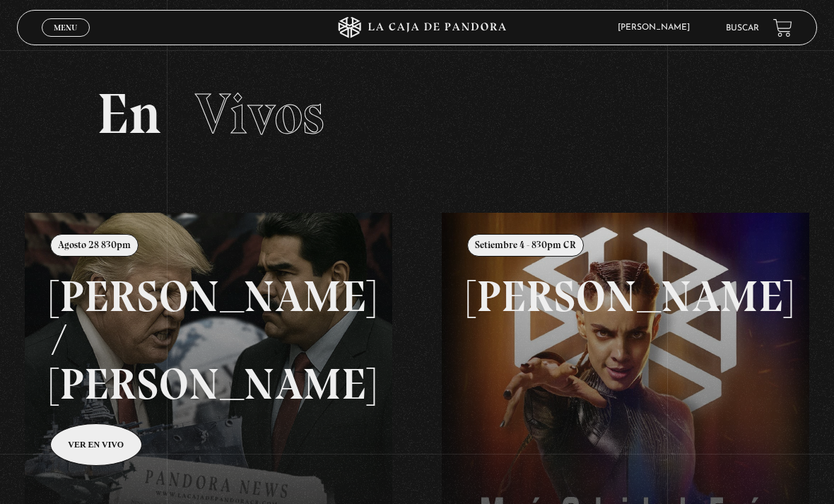  Describe the element at coordinates (783, 28) in the screenshot. I see `a: View your shopping cart` at that location.